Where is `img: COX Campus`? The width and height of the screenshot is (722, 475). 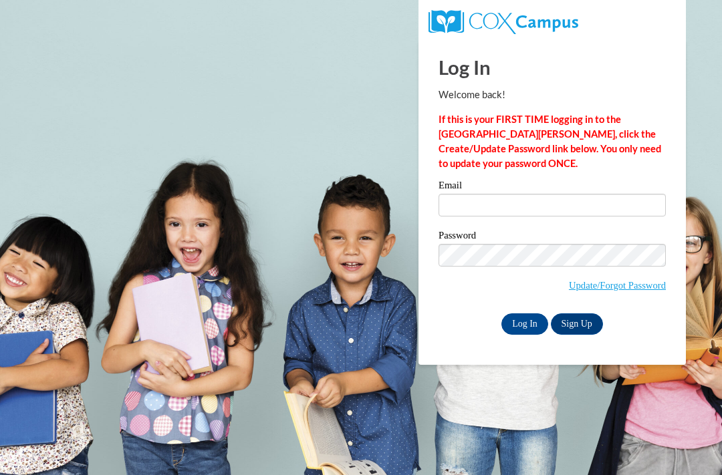 img: COX Campus is located at coordinates (503, 22).